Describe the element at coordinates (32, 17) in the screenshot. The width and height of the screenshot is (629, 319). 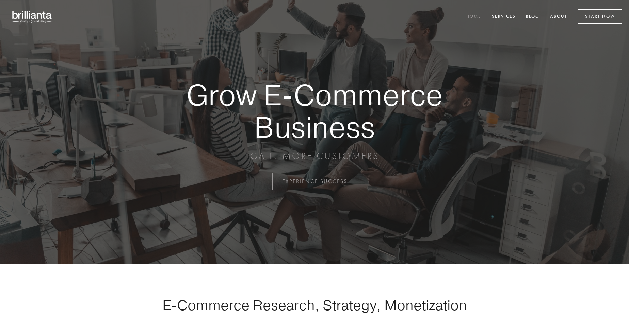
I see `img: brillianta - research, strategy, marketing` at that location.